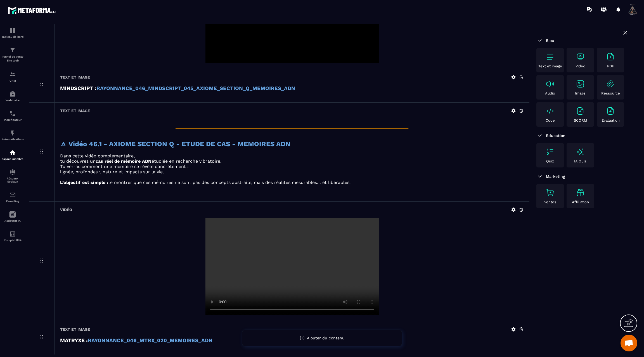  I want to click on p: Image, so click(580, 93).